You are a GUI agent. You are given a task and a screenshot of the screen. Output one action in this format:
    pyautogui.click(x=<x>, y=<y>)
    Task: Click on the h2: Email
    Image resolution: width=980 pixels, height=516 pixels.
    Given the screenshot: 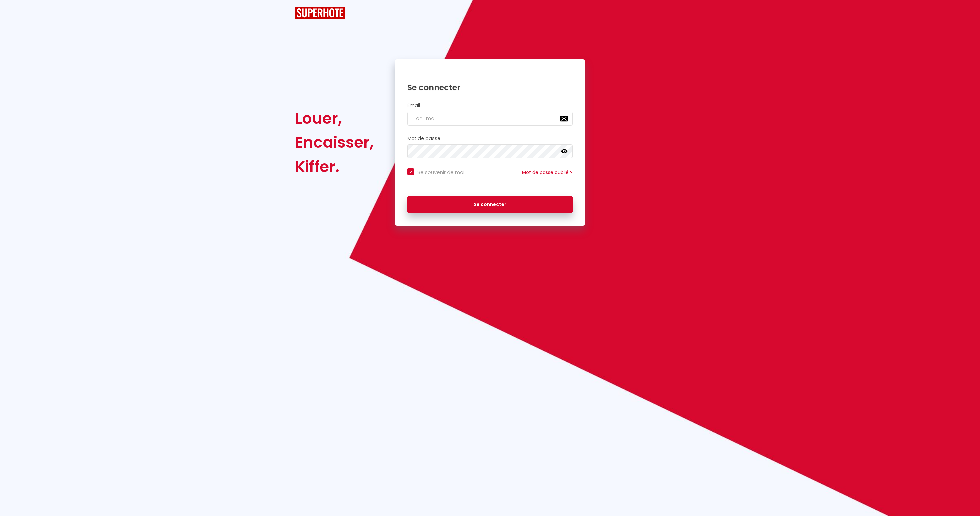 What is the action you would take?
    pyautogui.click(x=490, y=106)
    